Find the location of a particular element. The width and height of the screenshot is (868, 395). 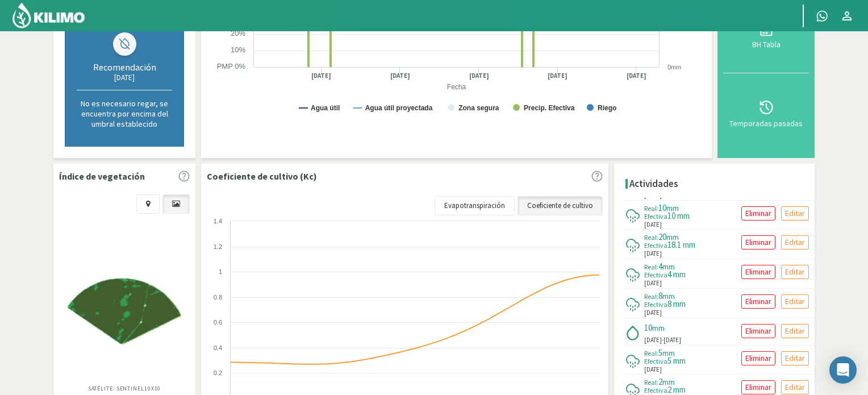

span: 8 mm is located at coordinates (677, 304).